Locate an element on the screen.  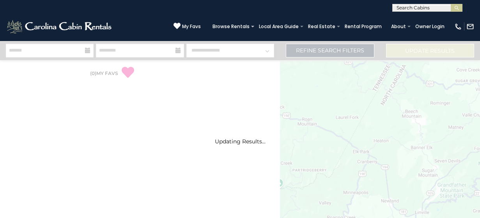
a: Rental Program is located at coordinates (363, 27).